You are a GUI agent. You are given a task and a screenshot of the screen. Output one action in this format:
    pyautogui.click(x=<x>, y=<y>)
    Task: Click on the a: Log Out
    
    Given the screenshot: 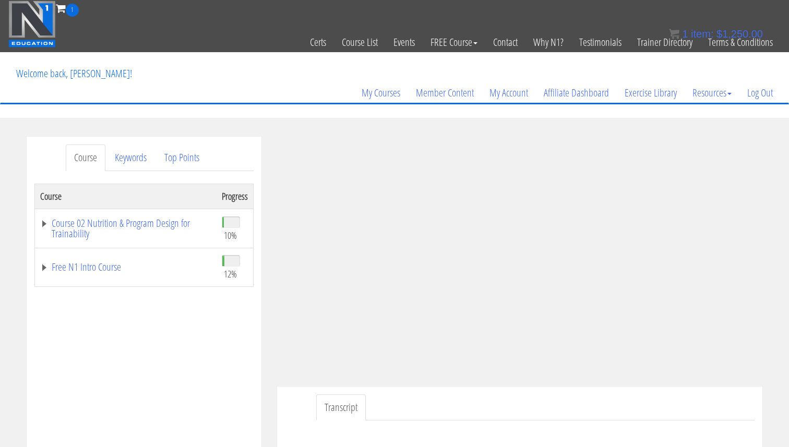 What is the action you would take?
    pyautogui.click(x=759, y=93)
    